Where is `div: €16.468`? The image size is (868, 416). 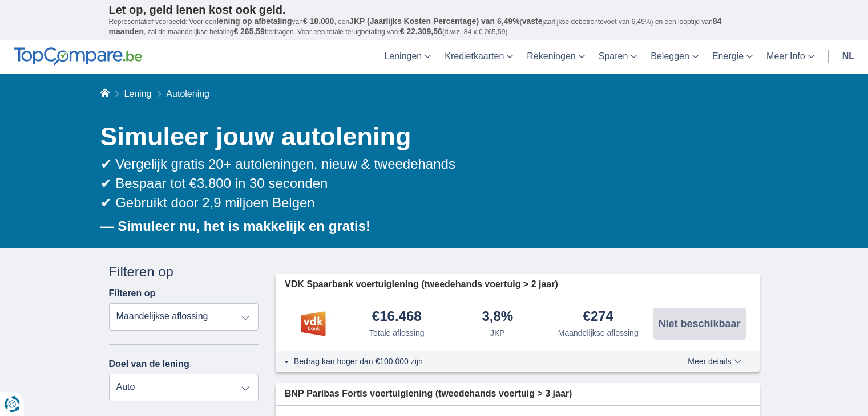 div: €16.468 is located at coordinates (397, 317).